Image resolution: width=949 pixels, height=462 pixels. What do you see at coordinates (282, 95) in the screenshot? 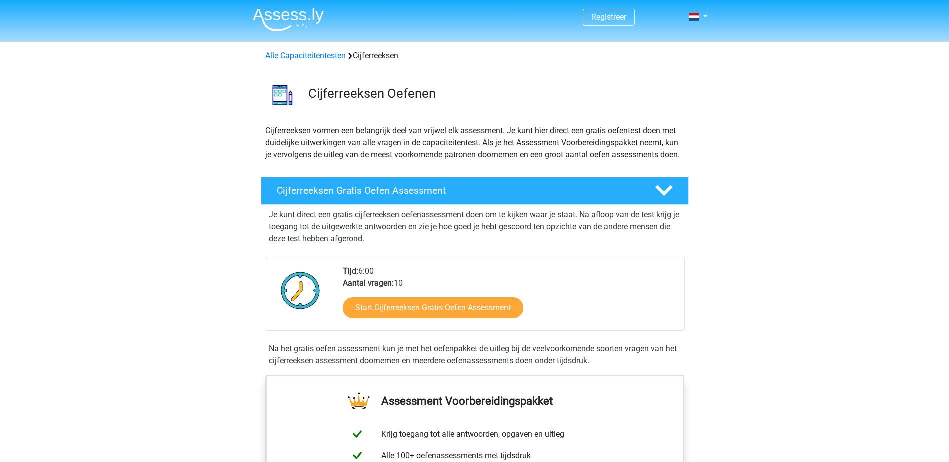
I see `img: cijferreeksen` at bounding box center [282, 95].